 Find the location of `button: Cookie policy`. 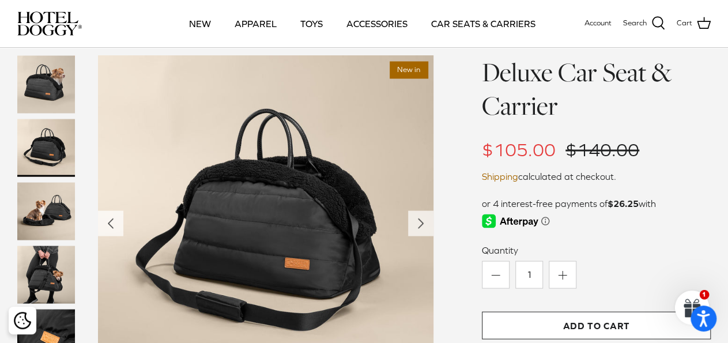

button: Cookie policy is located at coordinates (22, 321).